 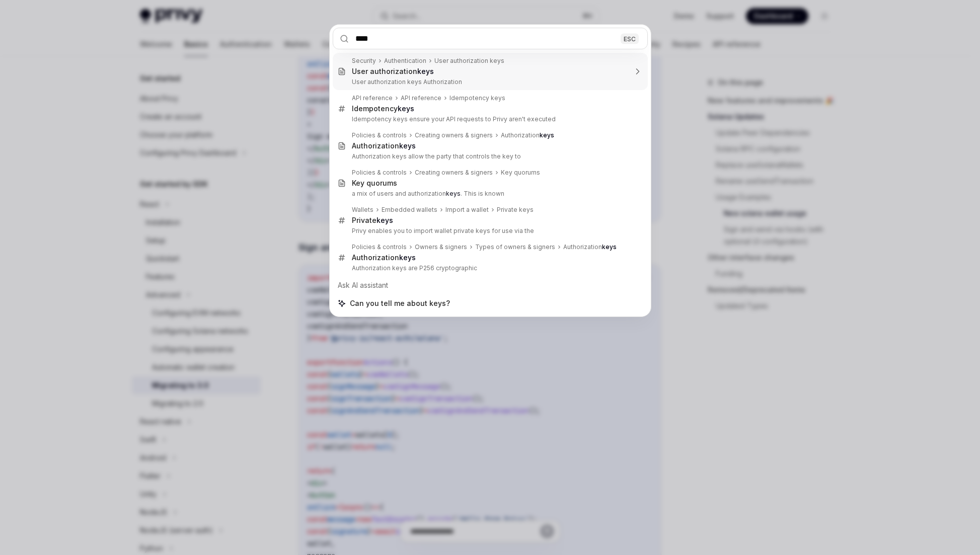 What do you see at coordinates (372, 220) in the screenshot?
I see `div: Private` at bounding box center [372, 220].